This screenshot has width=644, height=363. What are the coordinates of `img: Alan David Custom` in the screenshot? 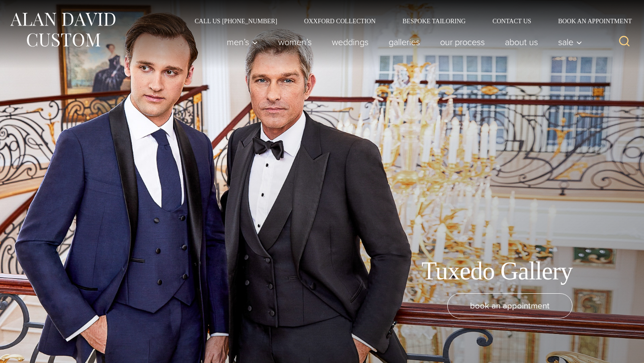 It's located at (63, 30).